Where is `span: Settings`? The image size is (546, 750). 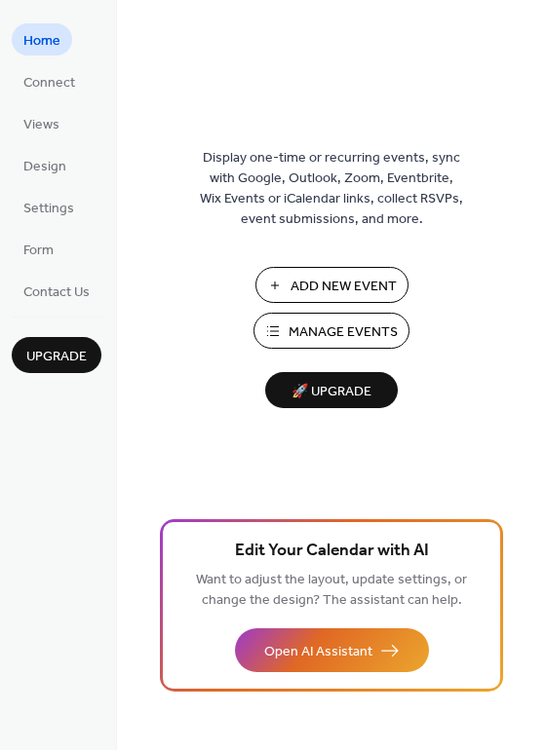 span: Settings is located at coordinates (49, 209).